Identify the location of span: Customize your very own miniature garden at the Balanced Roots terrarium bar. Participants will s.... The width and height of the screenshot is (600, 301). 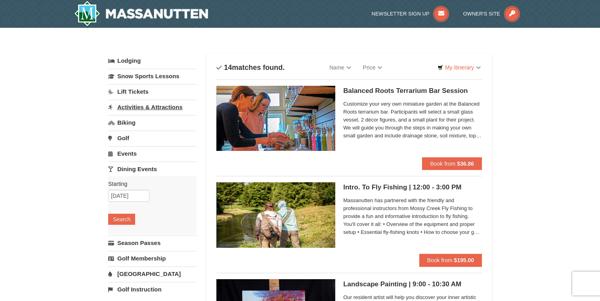
(413, 120).